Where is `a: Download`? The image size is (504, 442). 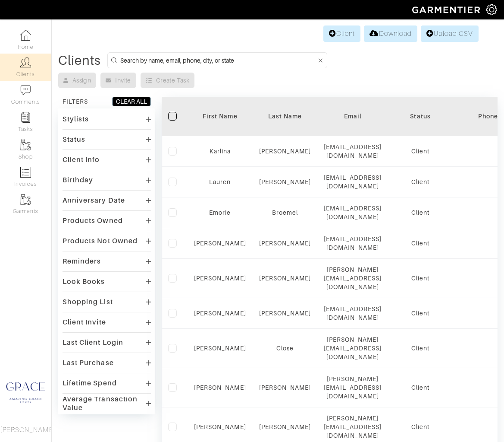
a: Download is located at coordinates (390, 33).